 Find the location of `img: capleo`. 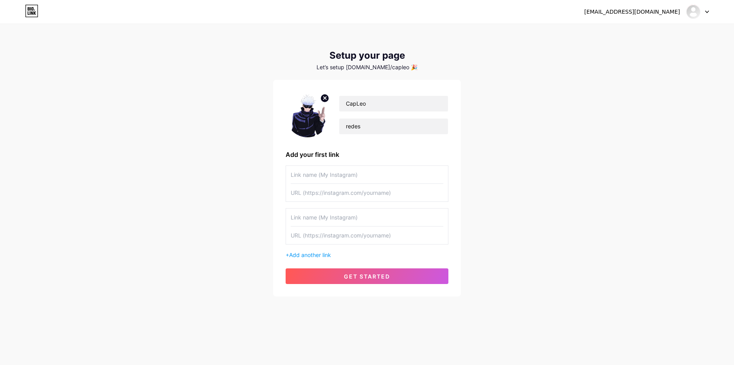

img: capleo is located at coordinates (693, 12).